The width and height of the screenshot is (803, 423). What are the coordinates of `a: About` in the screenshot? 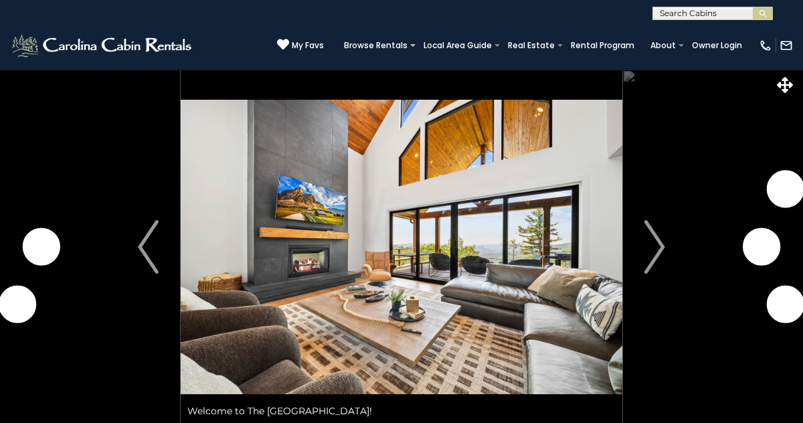 It's located at (663, 45).